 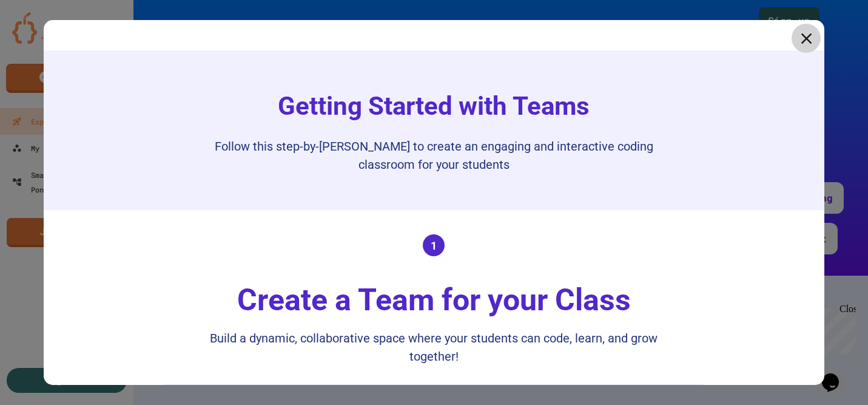 I want to click on div: Create a Team for your Class, so click(x=434, y=299).